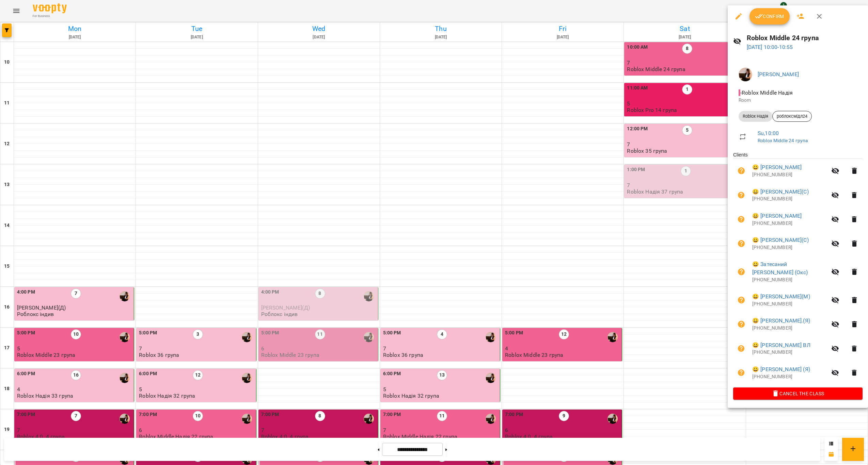 This screenshot has height=465, width=868. What do you see at coordinates (770, 16) in the screenshot?
I see `button: Confirm` at bounding box center [770, 16].